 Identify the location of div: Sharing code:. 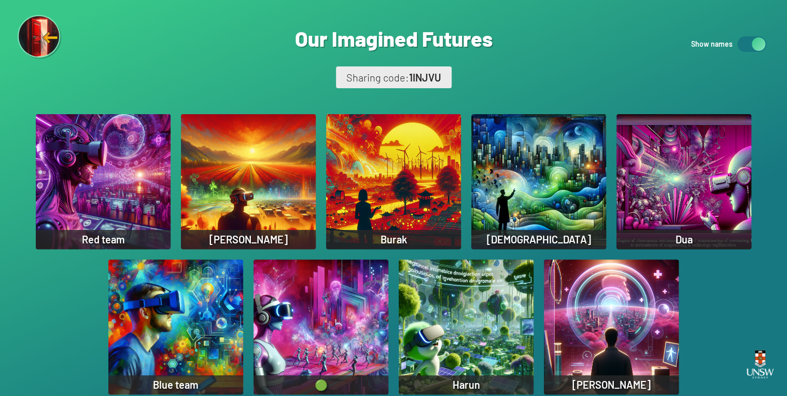
(393, 77).